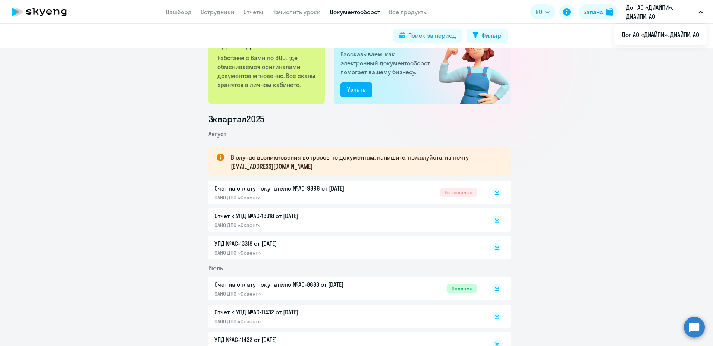 This screenshot has height=346, width=713. I want to click on span: Не оплачен, so click(459, 193).